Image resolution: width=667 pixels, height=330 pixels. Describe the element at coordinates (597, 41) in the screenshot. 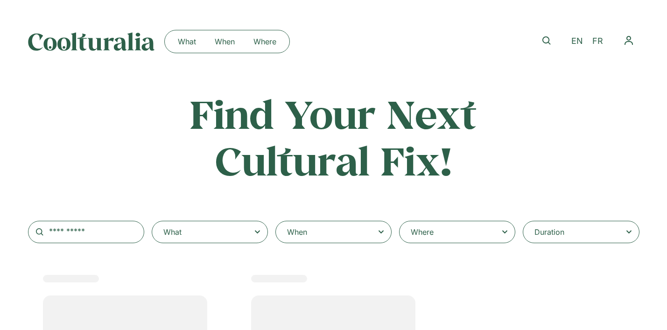

I see `span: FR` at that location.